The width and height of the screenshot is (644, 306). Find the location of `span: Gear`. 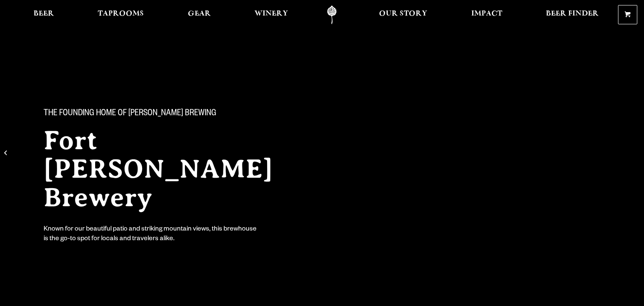

span: Gear is located at coordinates (199, 14).